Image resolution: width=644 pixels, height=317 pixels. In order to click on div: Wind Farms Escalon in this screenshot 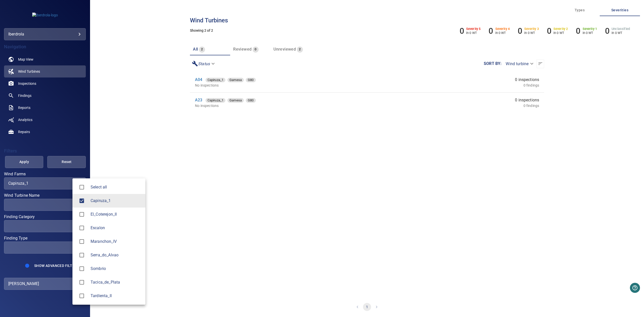, I will do `click(116, 228)`.